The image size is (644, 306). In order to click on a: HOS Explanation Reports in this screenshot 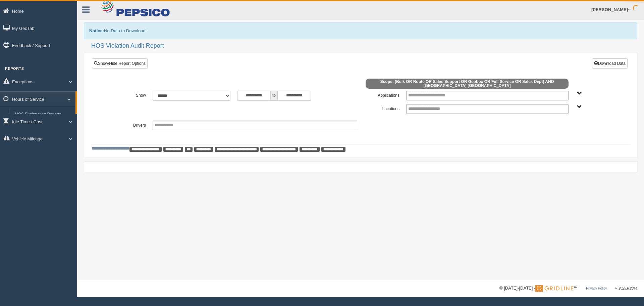, I will do `click(44, 114)`.